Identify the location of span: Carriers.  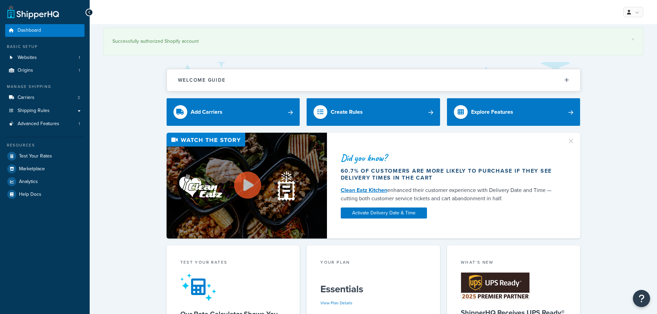
(26, 98).